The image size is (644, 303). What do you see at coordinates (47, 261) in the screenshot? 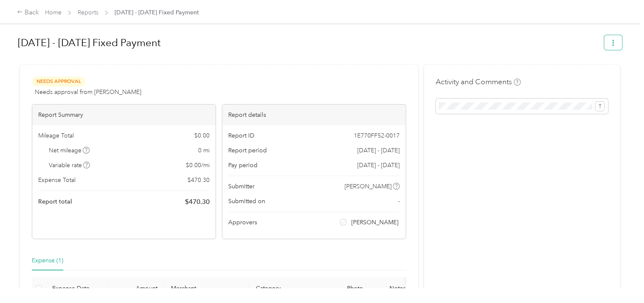
I see `div: Expense (1)` at bounding box center [47, 261].